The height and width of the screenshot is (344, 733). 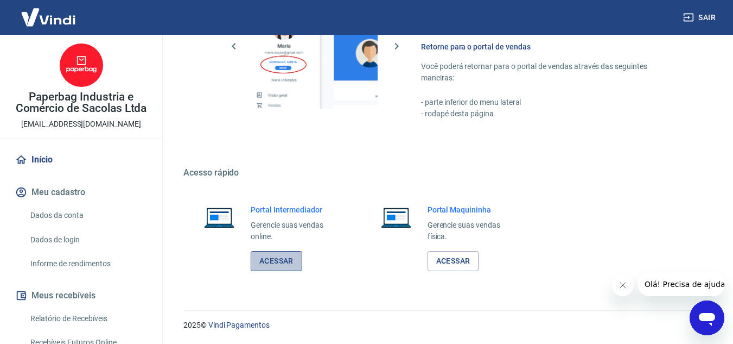 I want to click on p: Gerencie suas vendas online., so click(x=296, y=231).